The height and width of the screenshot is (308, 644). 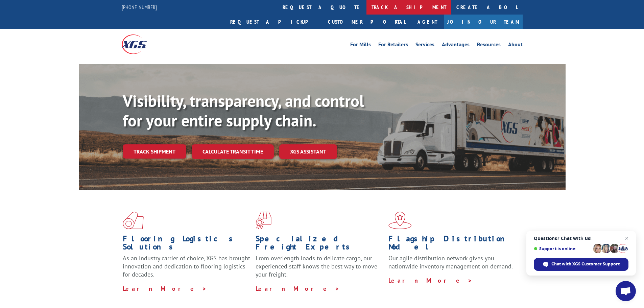 I want to click on a: Services, so click(x=425, y=46).